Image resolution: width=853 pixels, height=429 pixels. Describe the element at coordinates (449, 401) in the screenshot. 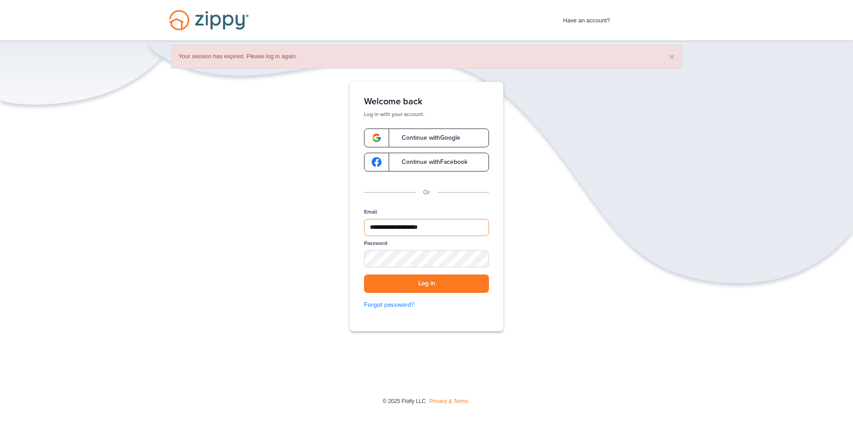

I see `a: Privacy & Terms` at that location.